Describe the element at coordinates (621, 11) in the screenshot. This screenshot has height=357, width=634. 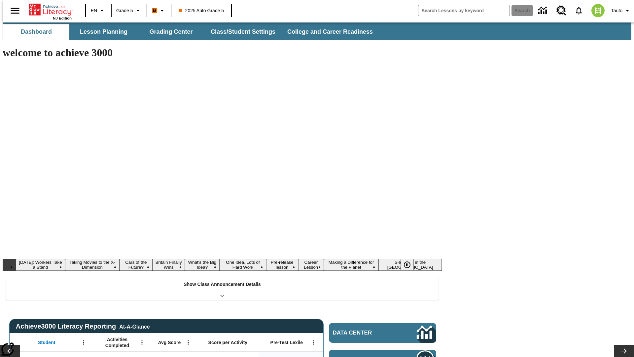
I see `button: Profile/Settings` at that location.